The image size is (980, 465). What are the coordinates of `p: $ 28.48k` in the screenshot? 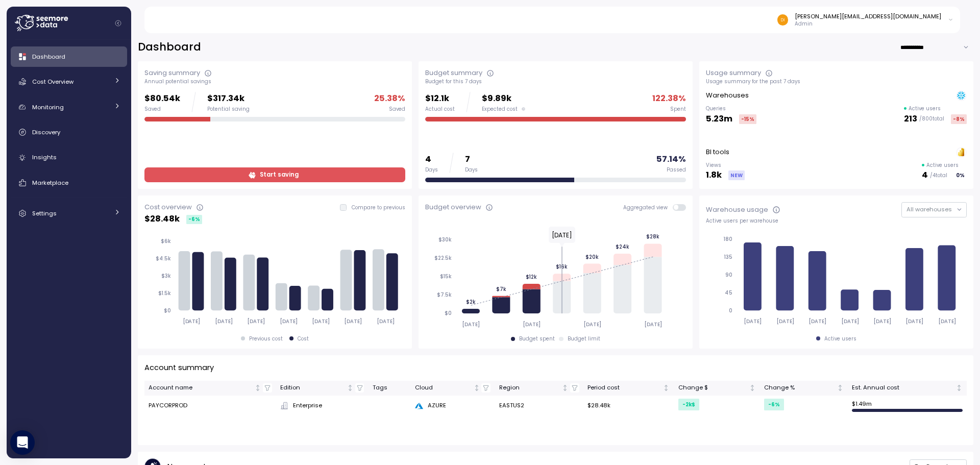 It's located at (162, 219).